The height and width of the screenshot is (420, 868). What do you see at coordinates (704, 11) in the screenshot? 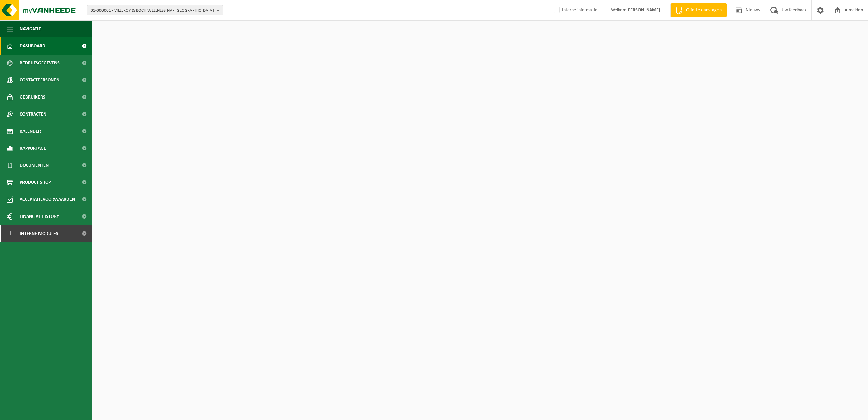
I see `span: Offerte aanvragen` at bounding box center [704, 11].